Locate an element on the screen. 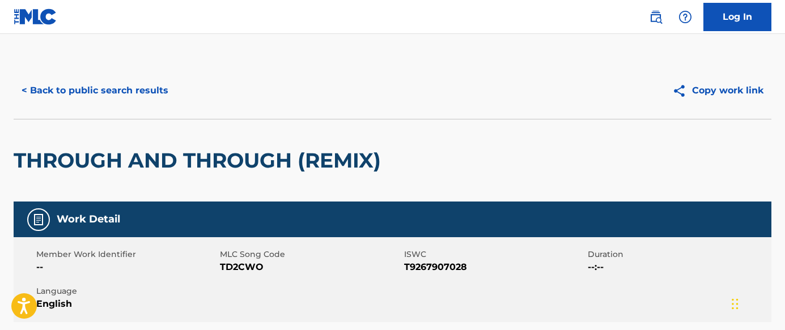 The image size is (785, 330). span: MLC Song Code is located at coordinates (310, 254).